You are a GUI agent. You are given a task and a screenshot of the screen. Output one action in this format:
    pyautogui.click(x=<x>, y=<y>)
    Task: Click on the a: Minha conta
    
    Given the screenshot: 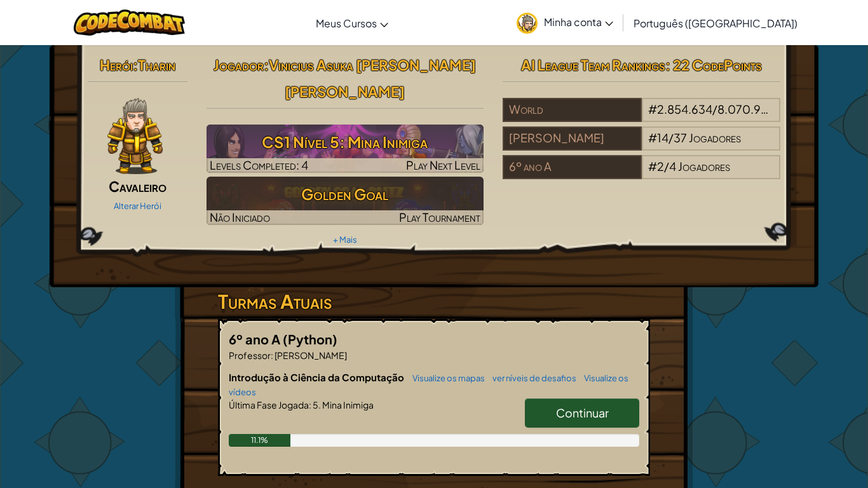 What is the action you would take?
    pyautogui.click(x=565, y=22)
    